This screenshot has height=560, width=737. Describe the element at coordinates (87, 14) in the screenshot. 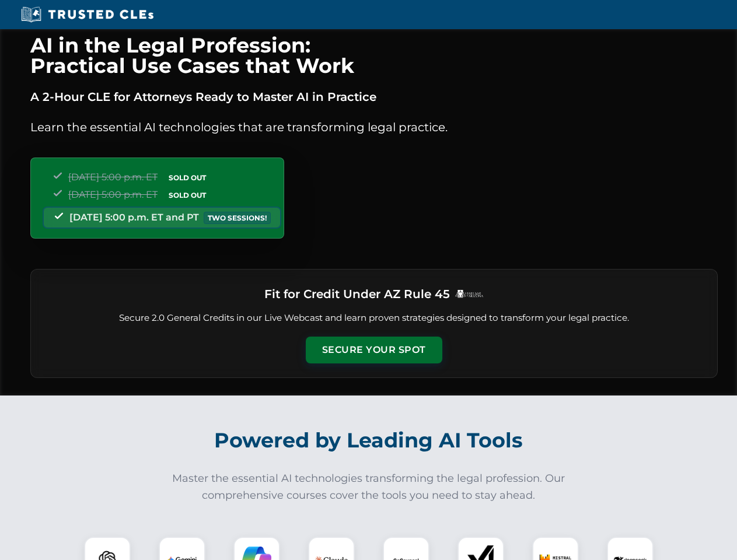

I see `img: Trusted CLEs` at that location.